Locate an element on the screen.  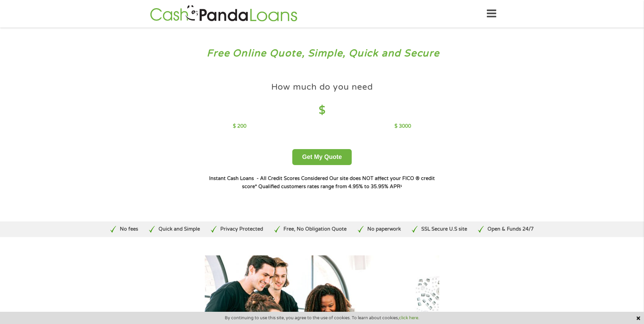
p: No paperwork is located at coordinates (384, 229).